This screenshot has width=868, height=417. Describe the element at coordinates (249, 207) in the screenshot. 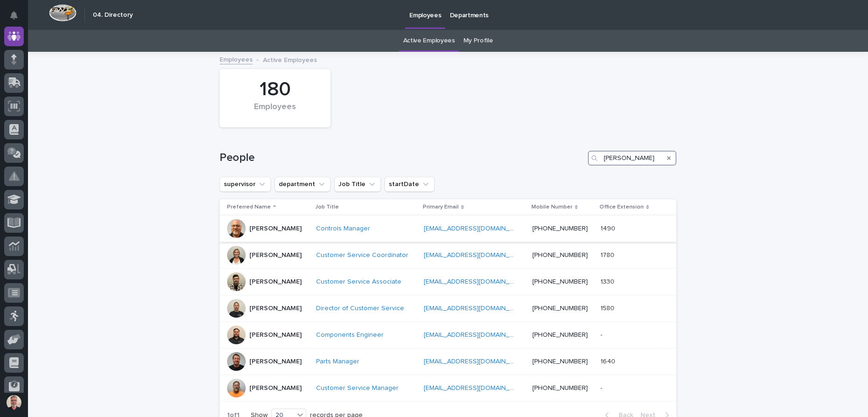

I see `p: Preferred Name` at that location.